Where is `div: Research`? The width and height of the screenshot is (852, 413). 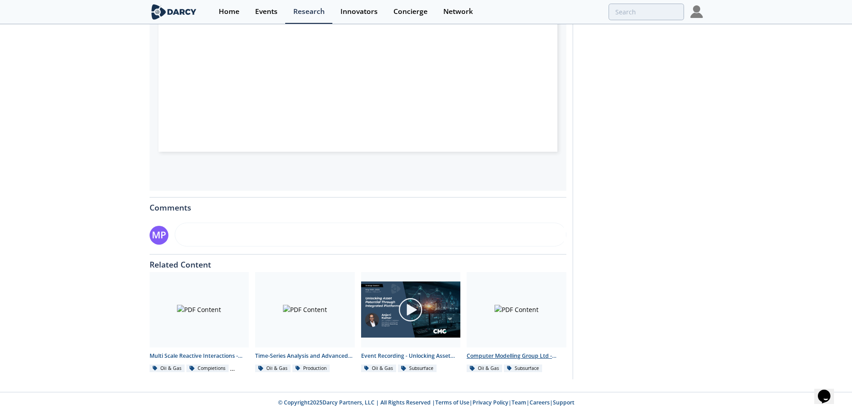 div: Research is located at coordinates (309, 12).